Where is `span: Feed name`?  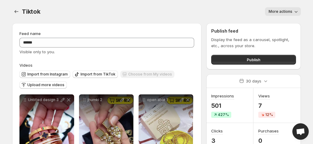
span: Feed name is located at coordinates (30, 33).